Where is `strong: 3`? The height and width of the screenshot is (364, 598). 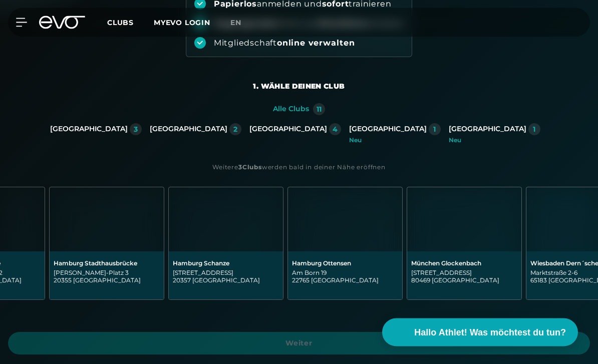 strong: 3 is located at coordinates (240, 167).